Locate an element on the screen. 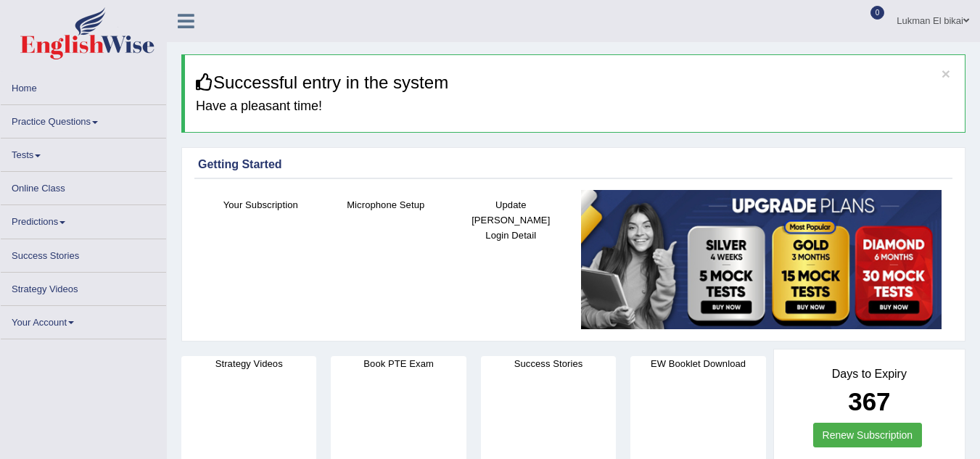 Image resolution: width=980 pixels, height=459 pixels. h4: Days to Expiry is located at coordinates (869, 374).